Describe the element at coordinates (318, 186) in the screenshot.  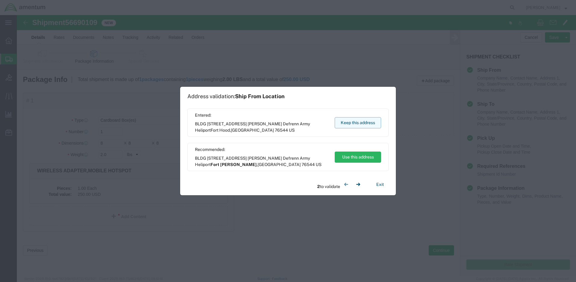
I see `span: 2` at that location.